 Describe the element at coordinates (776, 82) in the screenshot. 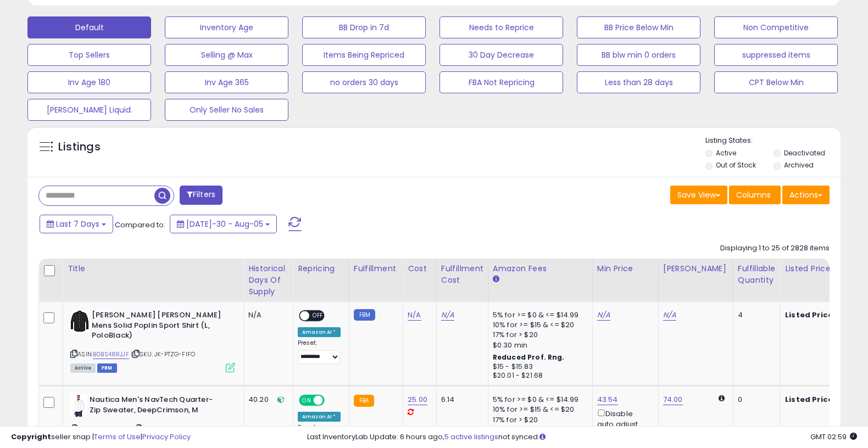

I see `button: CPT Below Min` at that location.